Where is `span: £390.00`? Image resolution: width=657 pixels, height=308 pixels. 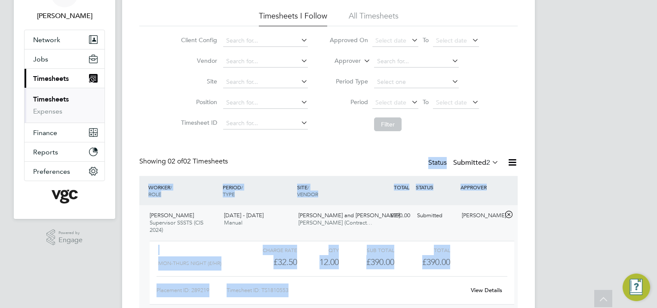
span: £390.00 is located at coordinates (436, 262).